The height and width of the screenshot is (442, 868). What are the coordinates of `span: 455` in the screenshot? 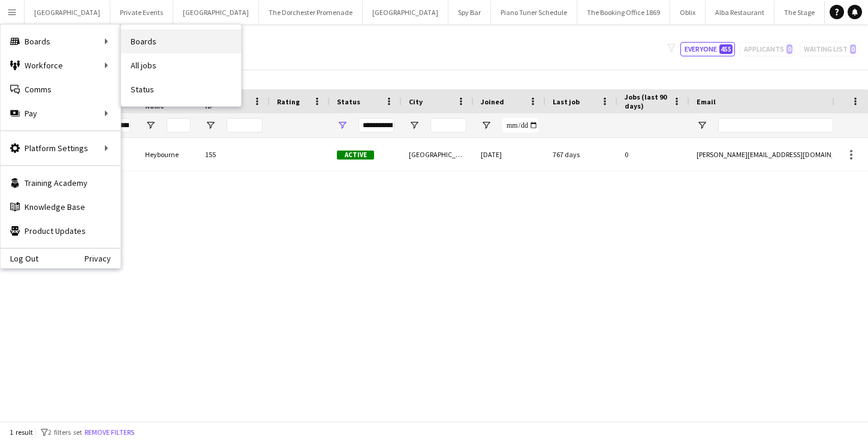 It's located at (726, 49).